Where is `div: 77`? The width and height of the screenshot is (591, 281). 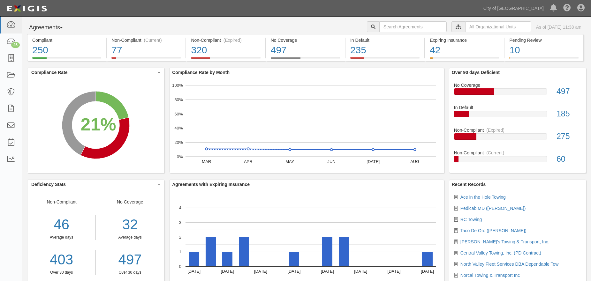
div: 77 is located at coordinates (146, 50).